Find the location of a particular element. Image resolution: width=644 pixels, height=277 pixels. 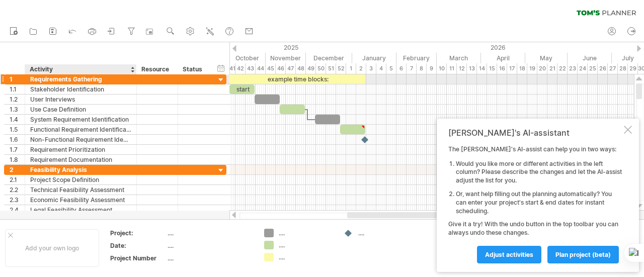

div: 45 is located at coordinates (271, 68).